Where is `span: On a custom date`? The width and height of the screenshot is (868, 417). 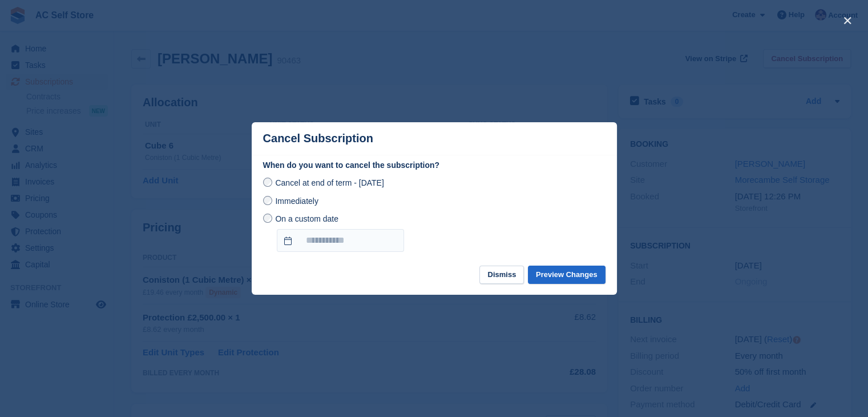
span: On a custom date is located at coordinates (306, 219).